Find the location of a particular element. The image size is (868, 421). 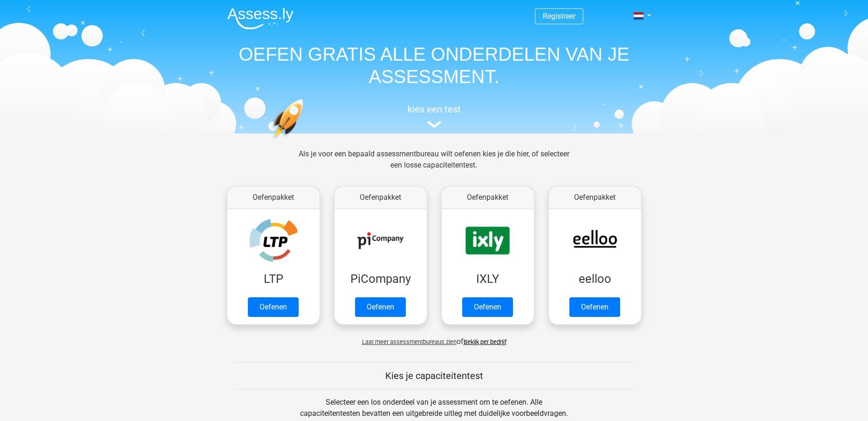

h1: OEFEN GRATIS ALLE ONDERDELEN VAN JE ASSESSMENT. is located at coordinates (435, 65).